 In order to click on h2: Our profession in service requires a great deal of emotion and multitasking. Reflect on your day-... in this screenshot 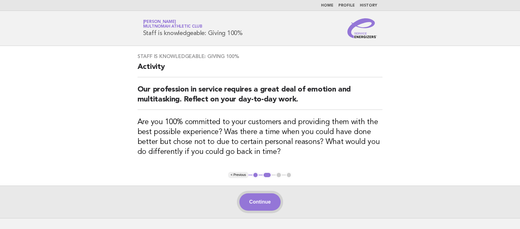, I will do `click(260, 97)`.